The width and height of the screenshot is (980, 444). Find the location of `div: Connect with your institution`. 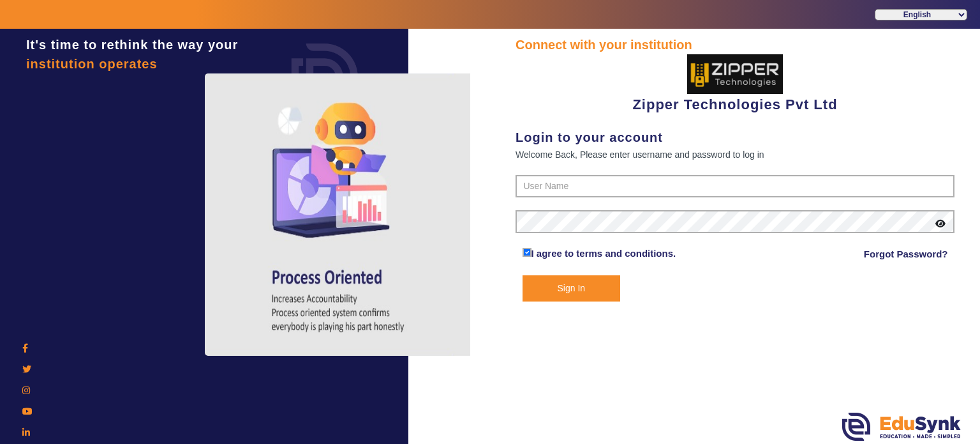

div: Connect with your institution is located at coordinates (735, 44).